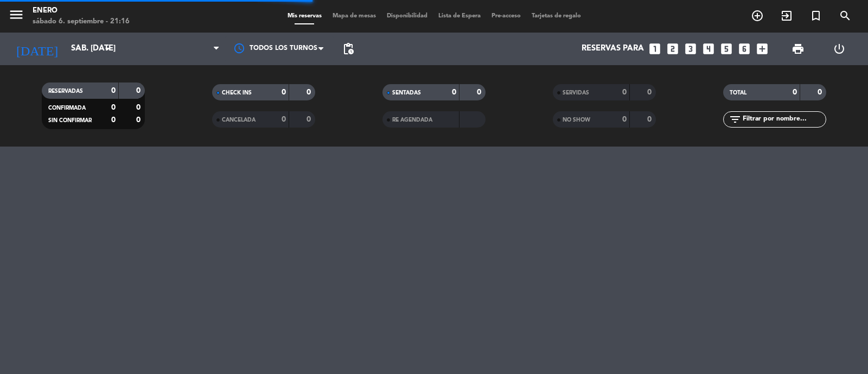 This screenshot has height=374, width=868. What do you see at coordinates (407, 16) in the screenshot?
I see `span: Disponibilidad` at bounding box center [407, 16].